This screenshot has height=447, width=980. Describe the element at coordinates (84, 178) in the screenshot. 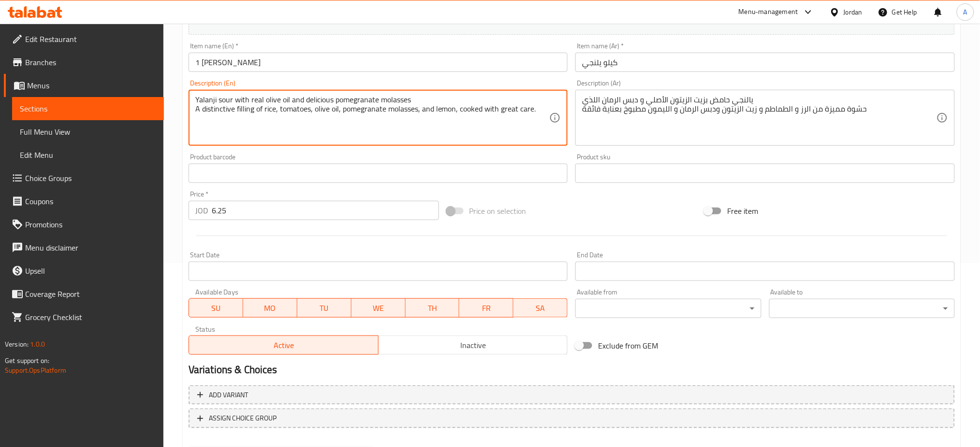

I see `a: Choice Groups` at that location.